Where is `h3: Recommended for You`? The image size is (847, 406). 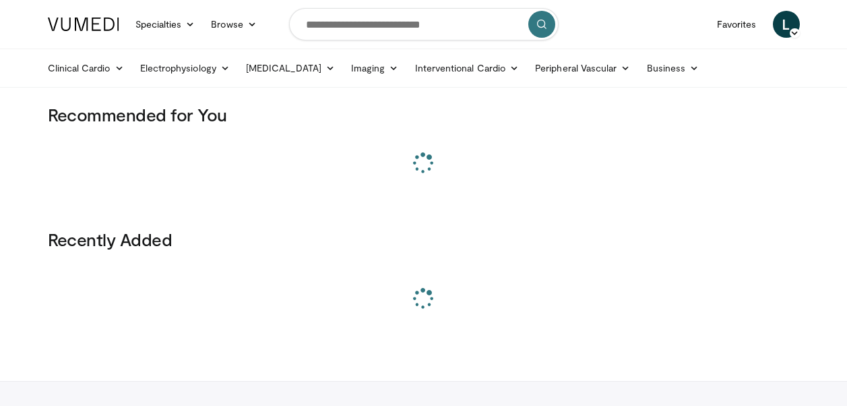 h3: Recommended for You is located at coordinates (424, 115).